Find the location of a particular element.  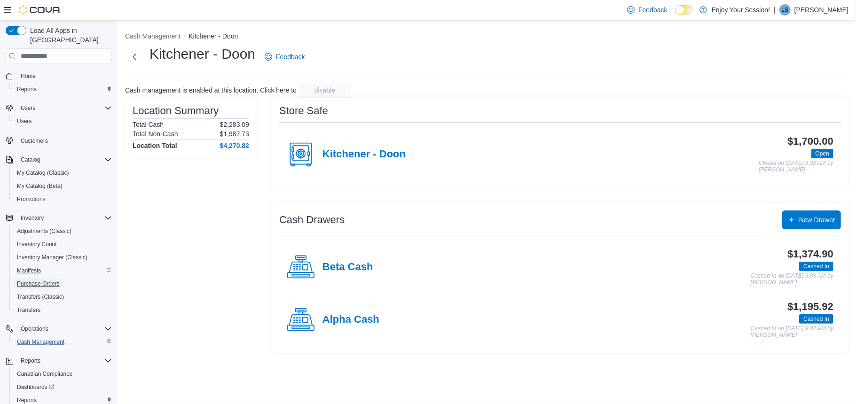

p: $2,283.09 is located at coordinates (235, 125).